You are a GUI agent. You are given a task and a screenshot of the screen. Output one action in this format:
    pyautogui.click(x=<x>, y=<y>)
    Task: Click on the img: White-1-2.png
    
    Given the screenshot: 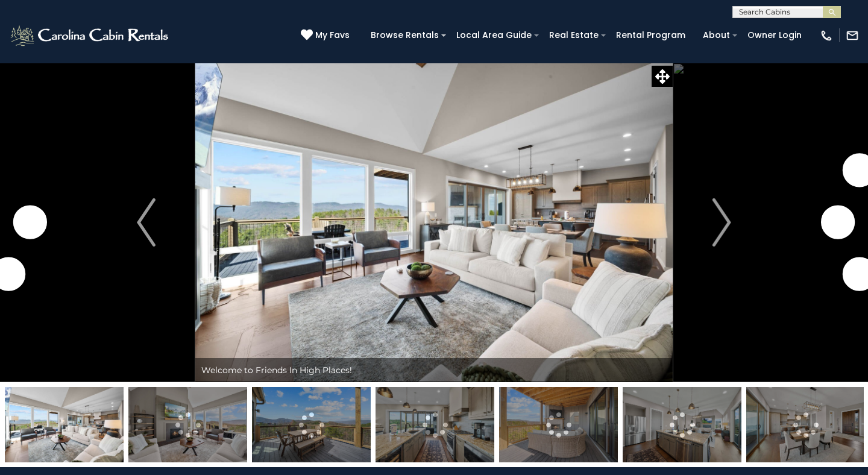 What is the action you would take?
    pyautogui.click(x=91, y=35)
    